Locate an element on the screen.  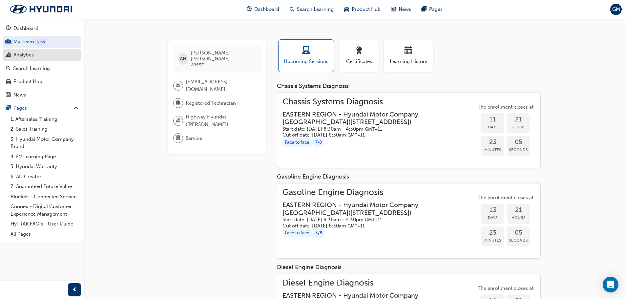
span: email-icon is located at coordinates (178, 86).